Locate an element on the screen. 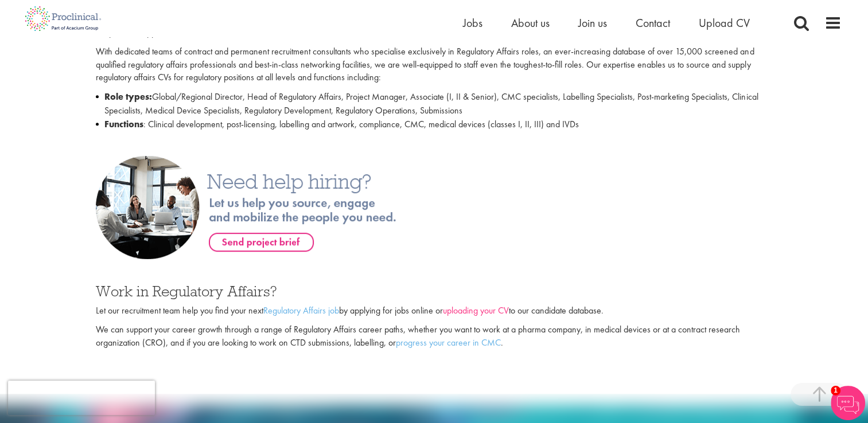  li: : Clinical development, post-licensing, labelling and artwork, compliance, CMC, medical devices (... is located at coordinates (433, 124).